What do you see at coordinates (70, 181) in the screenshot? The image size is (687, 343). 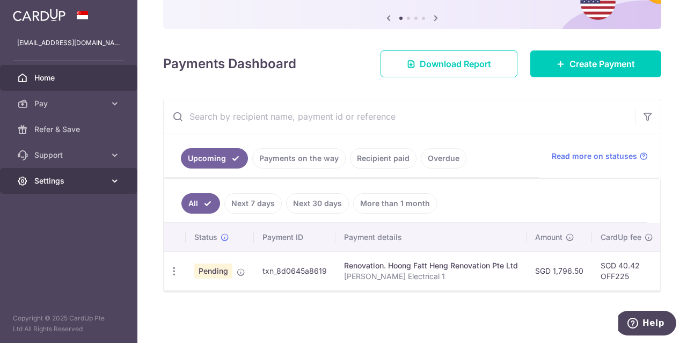 I see `span: Settings` at bounding box center [70, 181].